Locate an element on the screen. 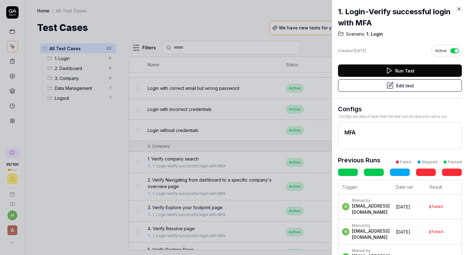 This screenshot has width=468, height=255. th: Trigger is located at coordinates (365, 187).